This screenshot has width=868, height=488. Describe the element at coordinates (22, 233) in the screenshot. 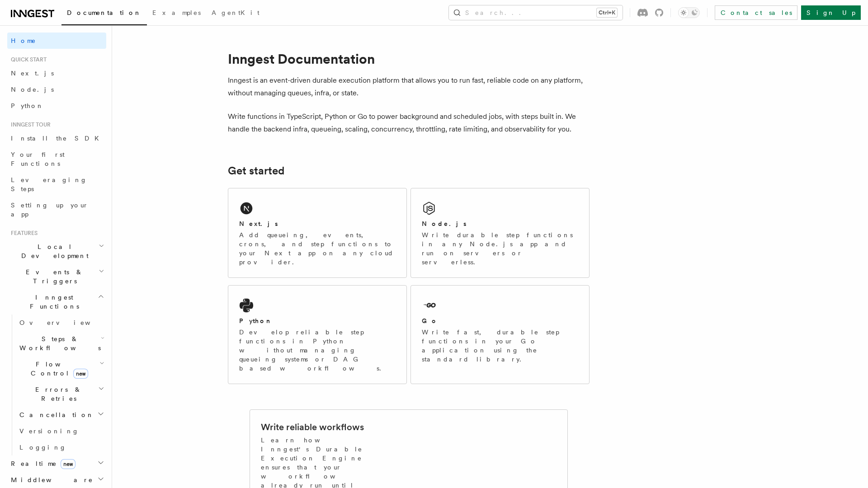

I see `span: Features` at that location.